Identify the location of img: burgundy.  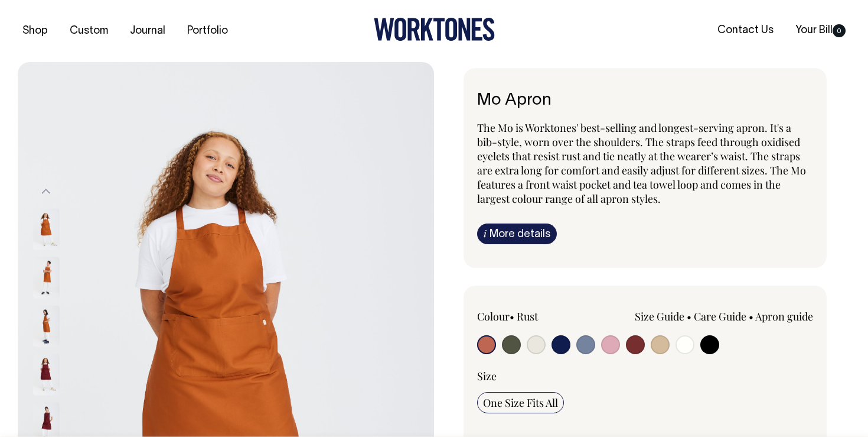
(46, 374).